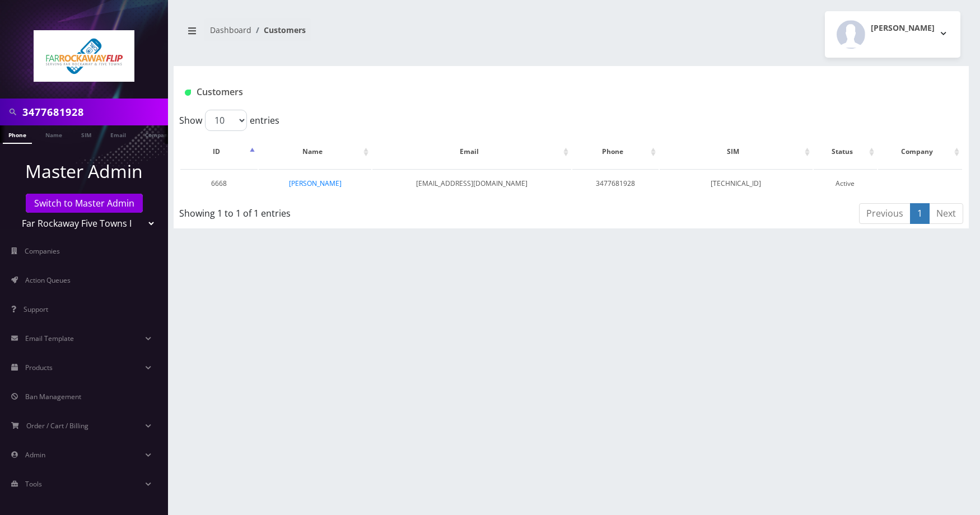  Describe the element at coordinates (615, 152) in the screenshot. I see `th: Phone: activate to sort column ascending` at that location.